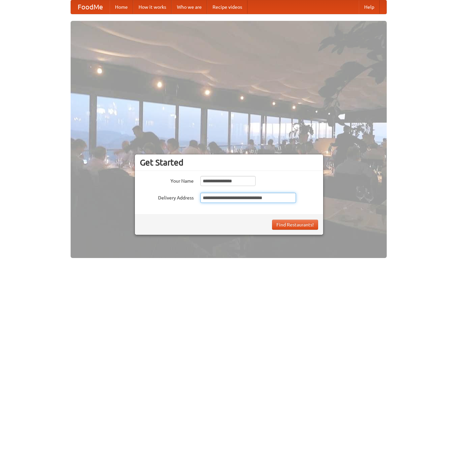 The height and width of the screenshot is (476, 457). I want to click on label: Delivery Address, so click(167, 197).